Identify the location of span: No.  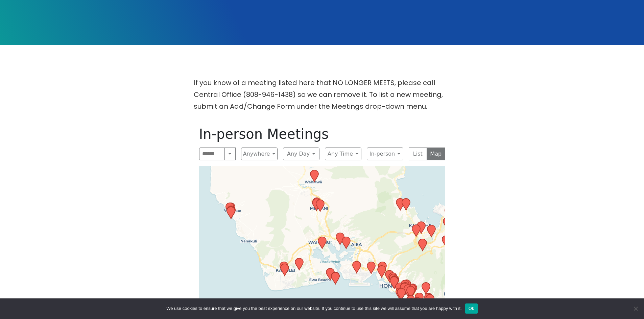
(636, 308).